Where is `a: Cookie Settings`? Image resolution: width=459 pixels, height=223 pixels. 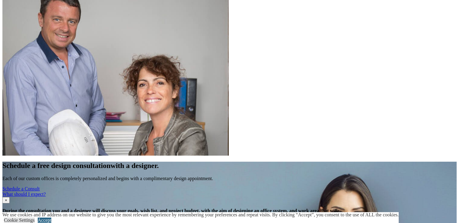 a: Cookie Settings is located at coordinates (19, 220).